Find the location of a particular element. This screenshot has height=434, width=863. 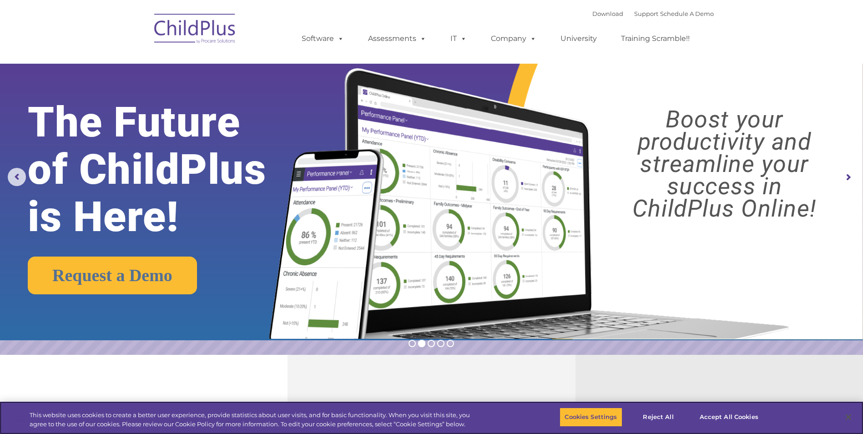

button: Cookies Settings is located at coordinates (590, 417).